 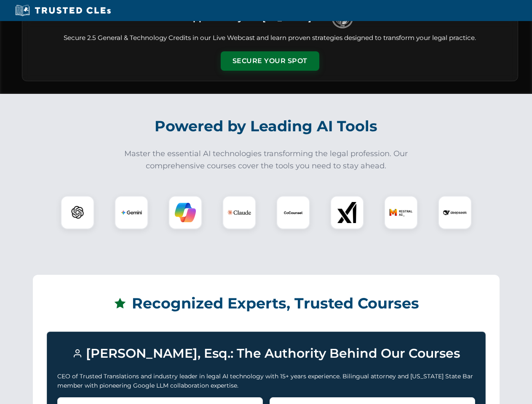 What do you see at coordinates (401, 213) in the screenshot?
I see `div: Mistral AI` at bounding box center [401, 213].